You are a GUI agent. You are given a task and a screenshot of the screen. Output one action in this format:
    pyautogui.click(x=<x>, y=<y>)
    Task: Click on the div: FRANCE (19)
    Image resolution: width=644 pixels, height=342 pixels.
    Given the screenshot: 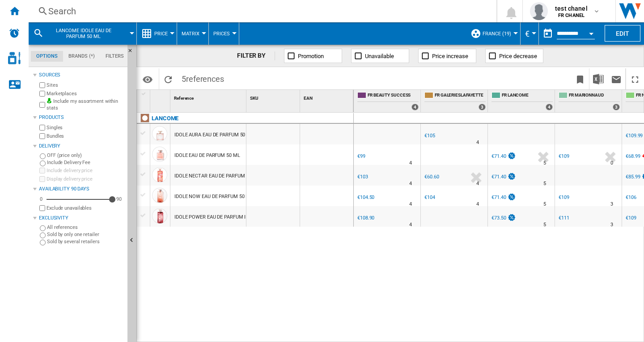 What is the action you would take?
    pyautogui.click(x=493, y=34)
    